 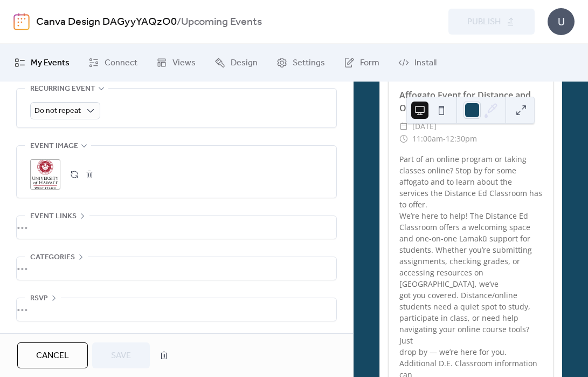 I want to click on span: Do not repeat, so click(x=58, y=111).